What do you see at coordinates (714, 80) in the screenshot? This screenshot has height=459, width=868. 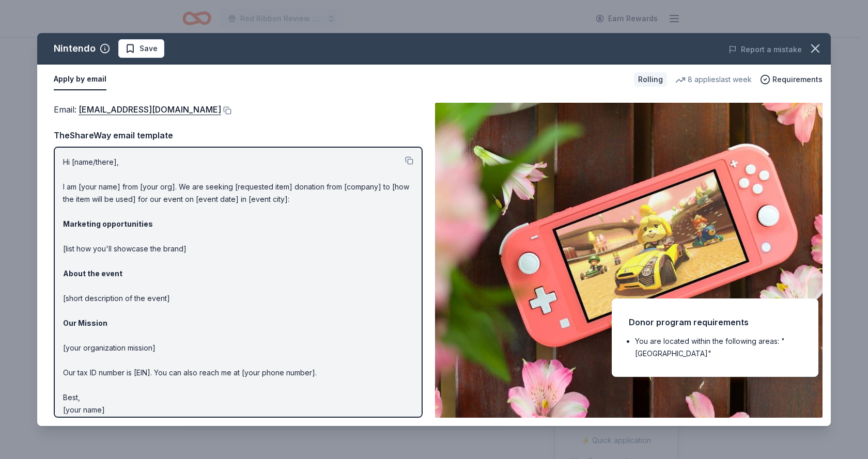 I see `div: 8 applies last week` at bounding box center [714, 80].